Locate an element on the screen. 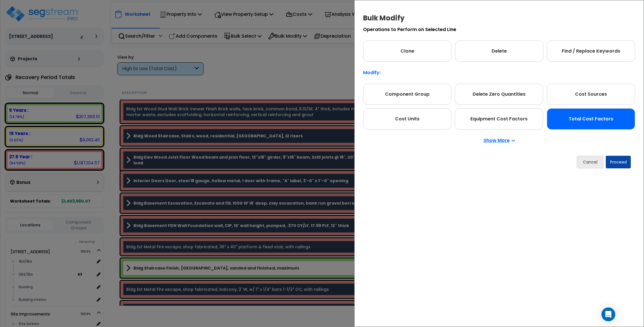 This screenshot has width=644, height=327. div: Cost Sources is located at coordinates (591, 94).